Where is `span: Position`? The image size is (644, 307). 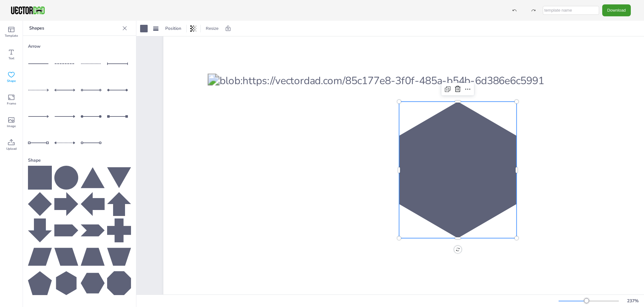
span: Position is located at coordinates (174, 28).